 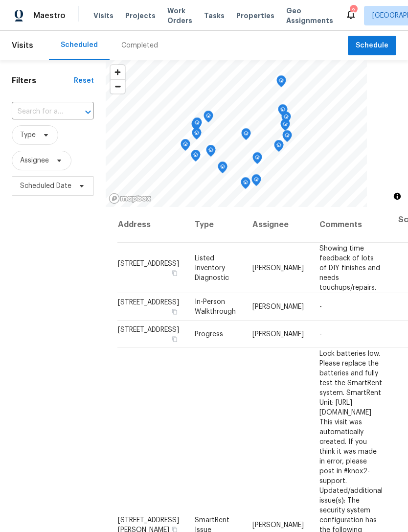 What do you see at coordinates (140, 16) in the screenshot?
I see `span: Projects` at bounding box center [140, 16].